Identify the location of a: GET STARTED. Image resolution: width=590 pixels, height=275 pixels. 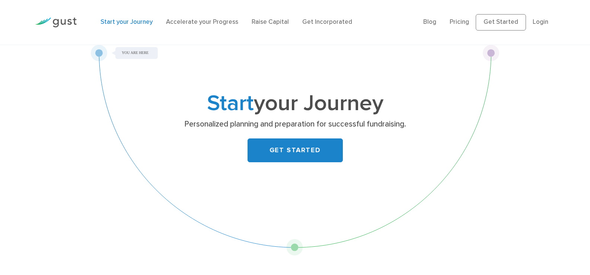
(295, 150).